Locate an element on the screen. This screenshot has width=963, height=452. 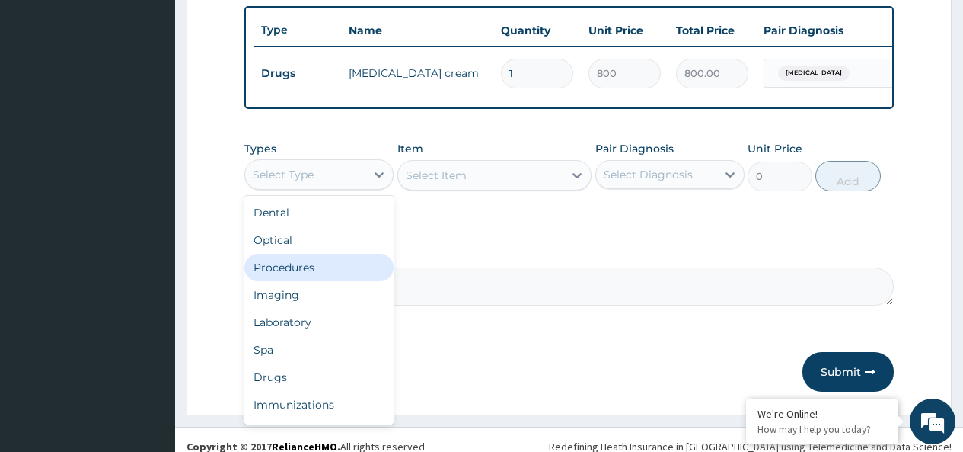
th: Type is located at coordinates (297, 30).